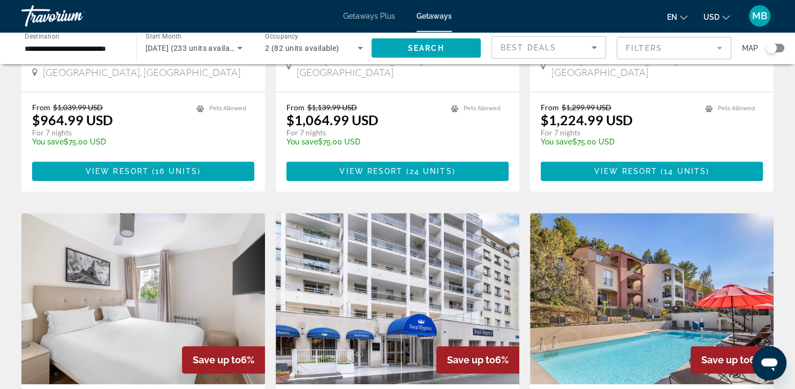  I want to click on a: Getaways, so click(434, 16).